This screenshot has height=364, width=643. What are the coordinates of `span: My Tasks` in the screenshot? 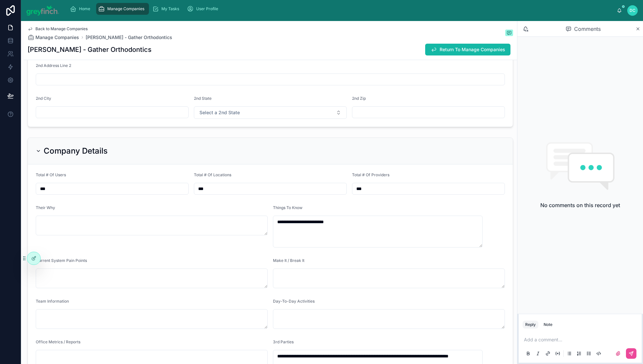 It's located at (170, 9).